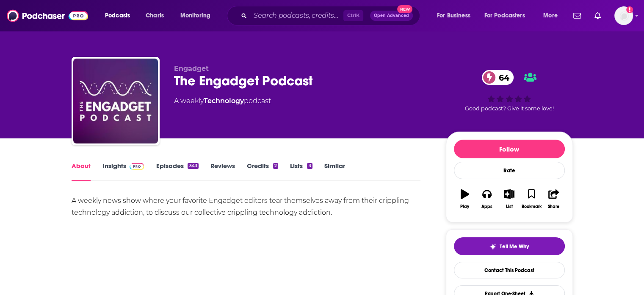  Describe the element at coordinates (391, 16) in the screenshot. I see `button: Open AdvancedNew` at that location.